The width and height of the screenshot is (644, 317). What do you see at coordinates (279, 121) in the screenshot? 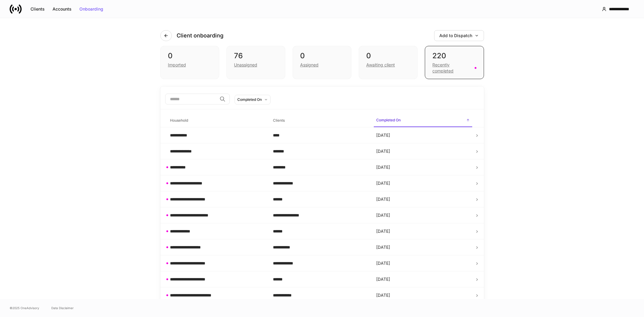
I see `h6: Clients` at bounding box center [279, 121].